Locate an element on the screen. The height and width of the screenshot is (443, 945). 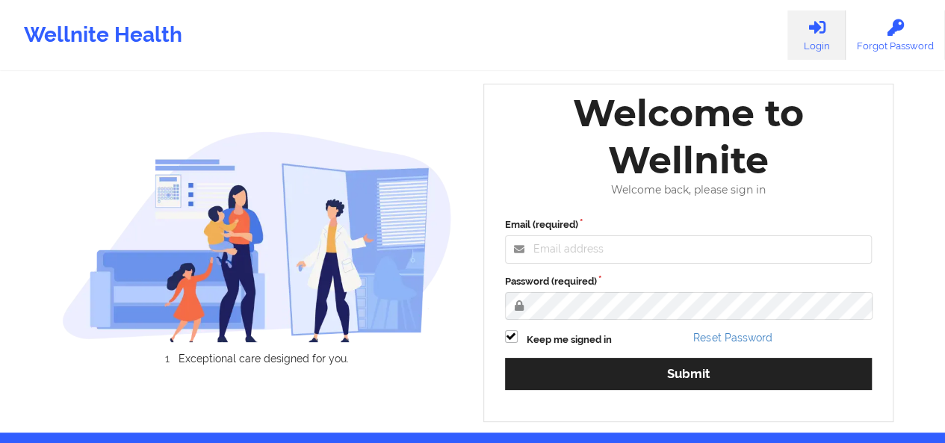
a: Login is located at coordinates (816, 35).